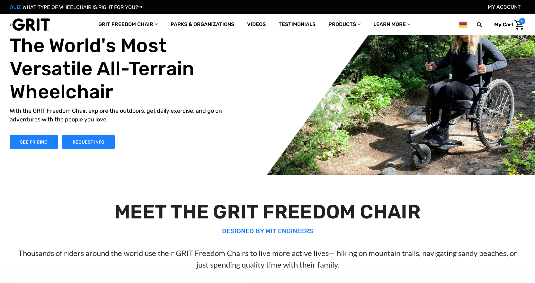 The height and width of the screenshot is (283, 535). What do you see at coordinates (256, 24) in the screenshot?
I see `a: Videos` at bounding box center [256, 24].